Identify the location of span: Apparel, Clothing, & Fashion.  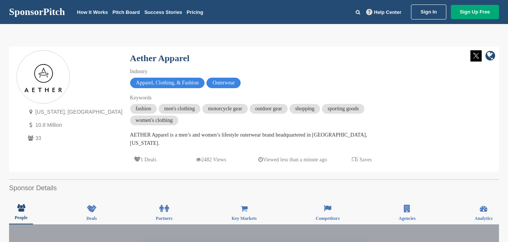
(167, 83).